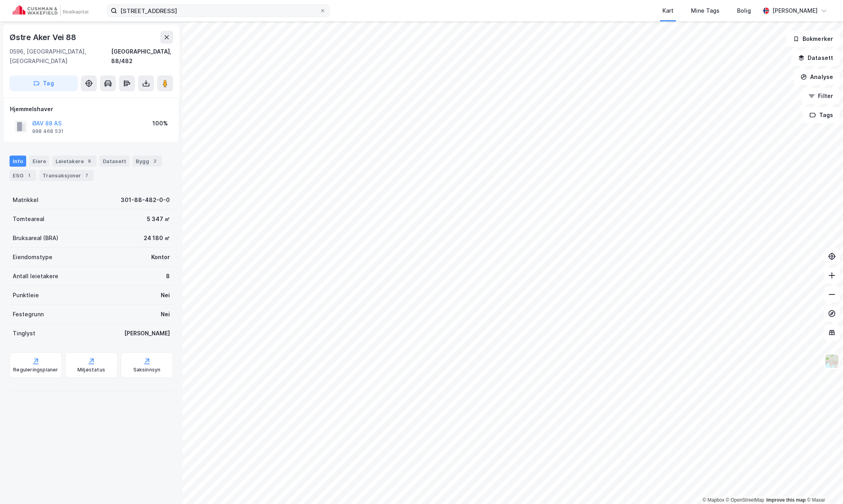 This screenshot has width=843, height=504. What do you see at coordinates (24, 334) in the screenshot?
I see `div: Tinglyst` at bounding box center [24, 334].